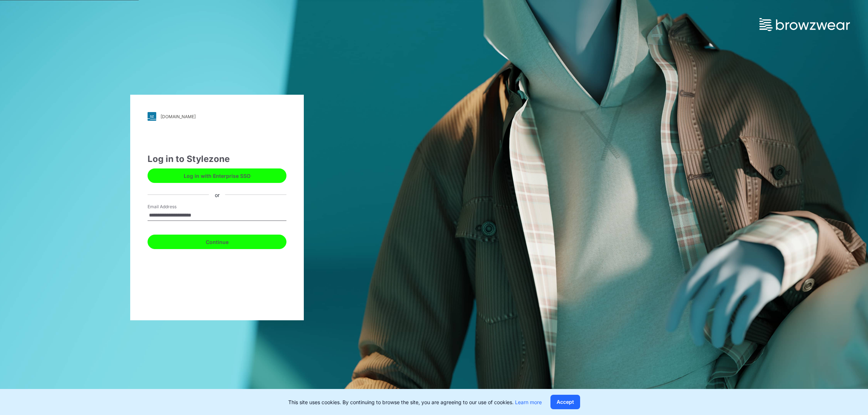 The width and height of the screenshot is (868, 415). I want to click on div: Log in to Stylezone, so click(217, 159).